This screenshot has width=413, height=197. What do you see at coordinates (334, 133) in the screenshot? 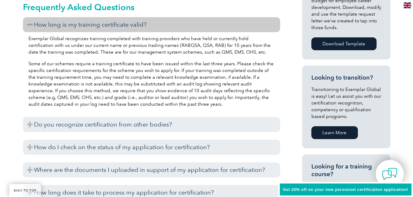
I see `a: Learn More` at bounding box center [334, 133].